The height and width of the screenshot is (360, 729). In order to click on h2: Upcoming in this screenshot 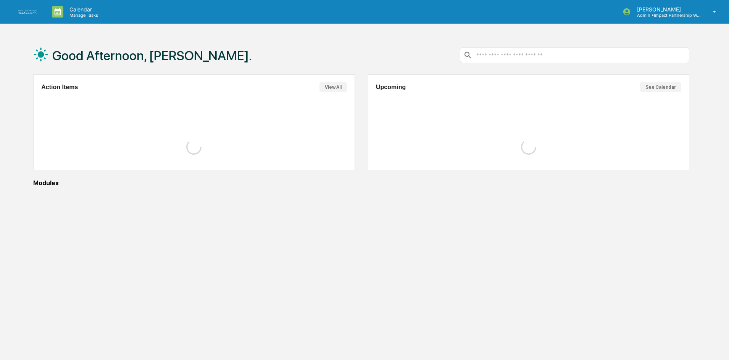, I will do `click(391, 87)`.